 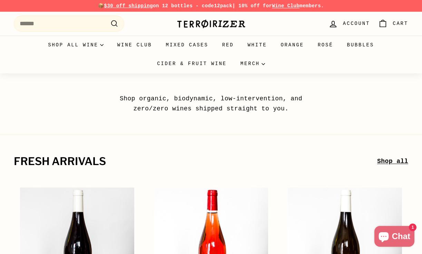 I want to click on a: Shop all, so click(x=393, y=161).